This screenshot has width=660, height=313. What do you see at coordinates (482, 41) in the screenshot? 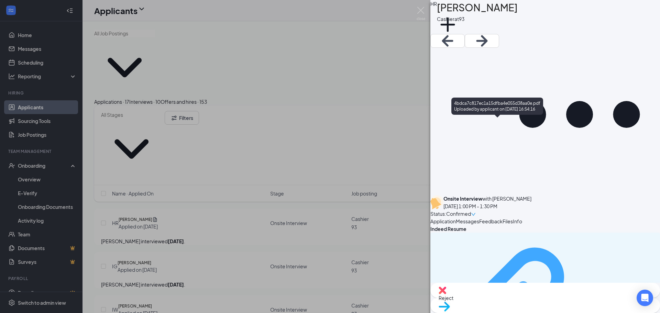
I see `svg: ArrowRight` at bounding box center [482, 41].